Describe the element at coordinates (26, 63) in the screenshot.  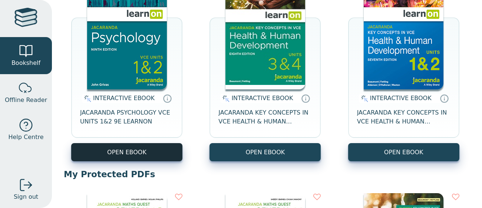
I see `span: Bookshelf` at that location.